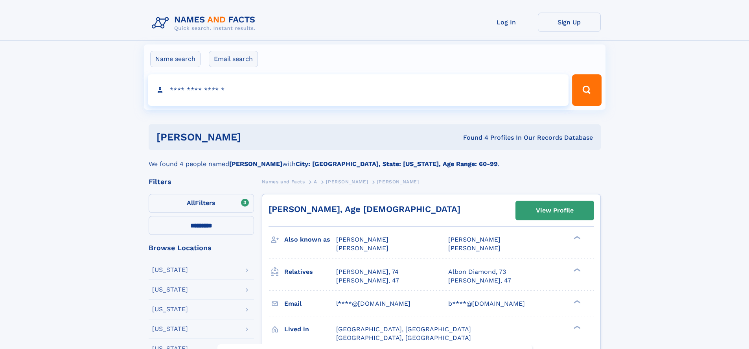  I want to click on a: Log In, so click(506, 22).